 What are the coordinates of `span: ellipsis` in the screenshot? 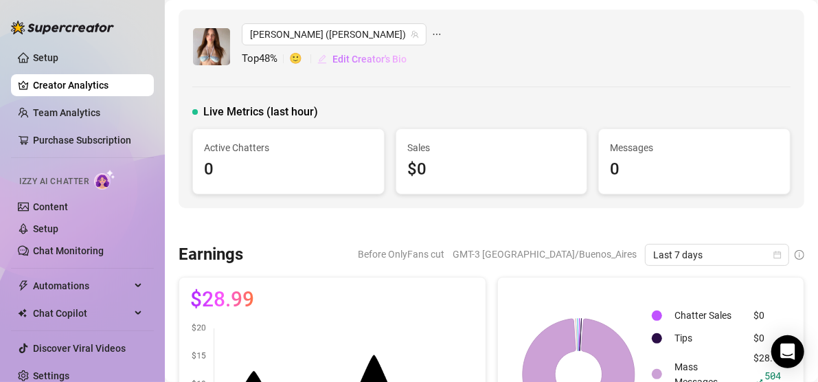 It's located at (437, 34).